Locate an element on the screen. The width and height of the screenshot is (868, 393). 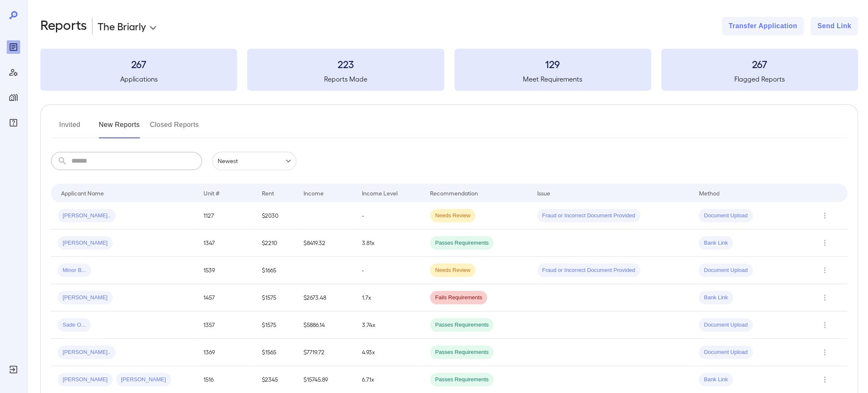
td: $8419.32 is located at coordinates (326, 244).